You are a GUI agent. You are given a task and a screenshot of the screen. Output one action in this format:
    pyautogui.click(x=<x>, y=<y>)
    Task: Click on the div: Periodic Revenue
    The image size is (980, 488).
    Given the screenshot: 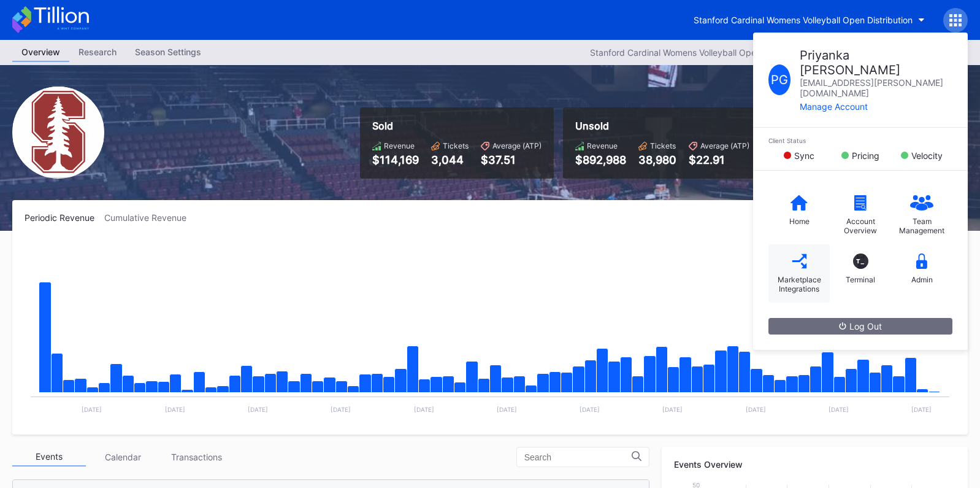 What is the action you would take?
    pyautogui.click(x=64, y=217)
    